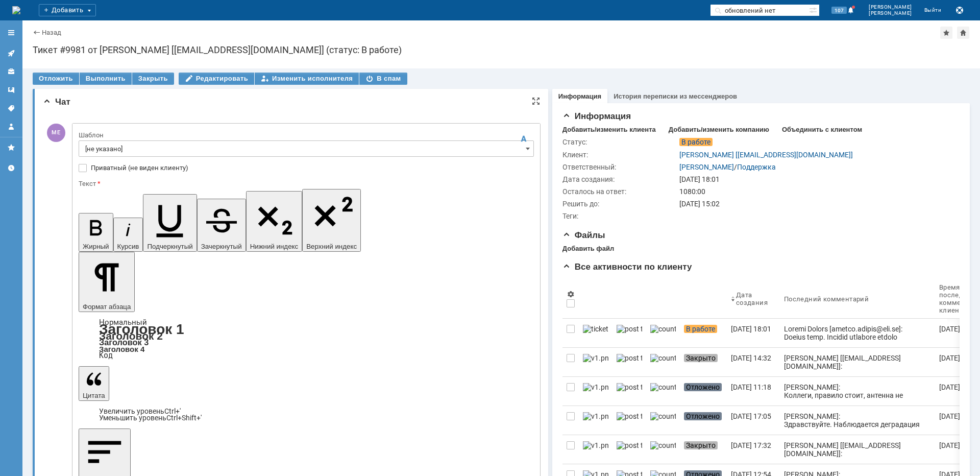 The image size is (980, 476). I want to click on a: Отложено, so click(703, 391).